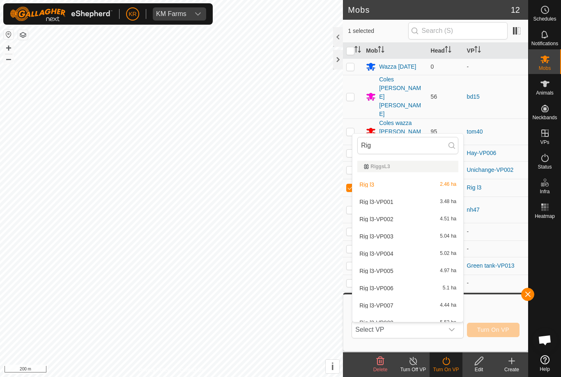  I want to click on span: Rig l3-VP006, so click(376, 288).